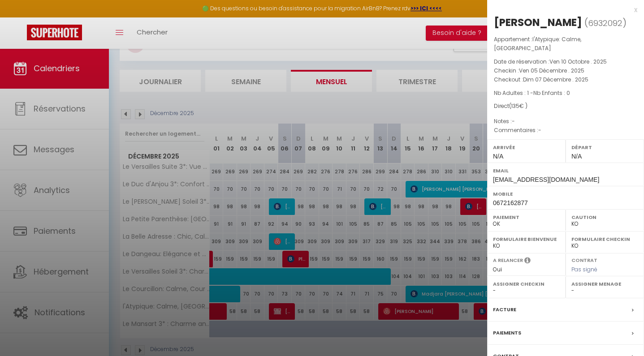 This screenshot has height=356, width=644. Describe the element at coordinates (584, 260) in the screenshot. I see `label: Contrat` at that location.